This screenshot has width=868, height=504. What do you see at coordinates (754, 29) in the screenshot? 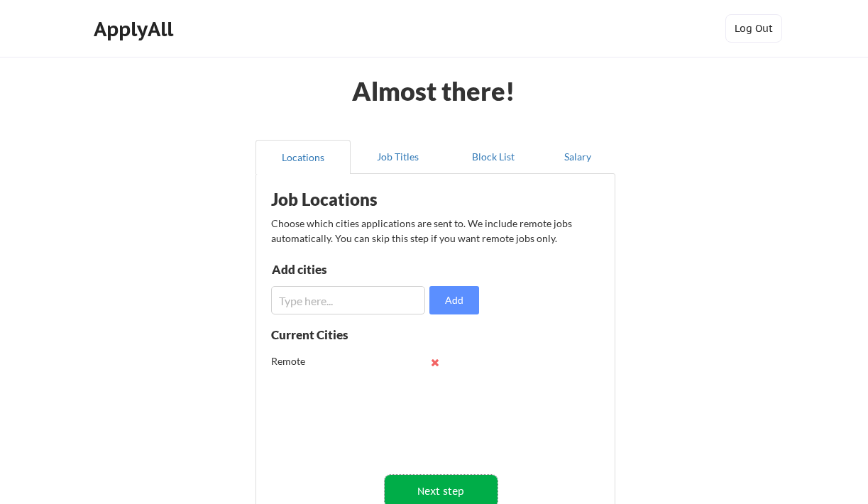
I see `button: Log Out` at bounding box center [754, 29].